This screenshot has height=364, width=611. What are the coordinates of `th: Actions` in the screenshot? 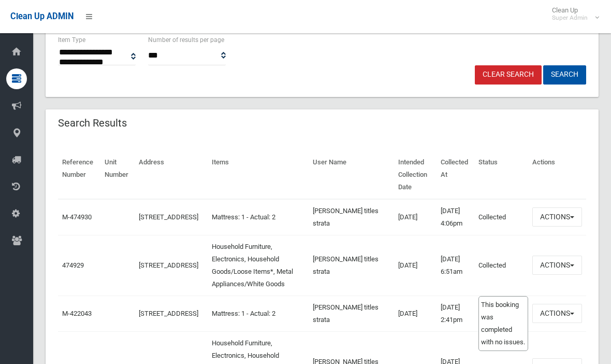 It's located at (557, 175).